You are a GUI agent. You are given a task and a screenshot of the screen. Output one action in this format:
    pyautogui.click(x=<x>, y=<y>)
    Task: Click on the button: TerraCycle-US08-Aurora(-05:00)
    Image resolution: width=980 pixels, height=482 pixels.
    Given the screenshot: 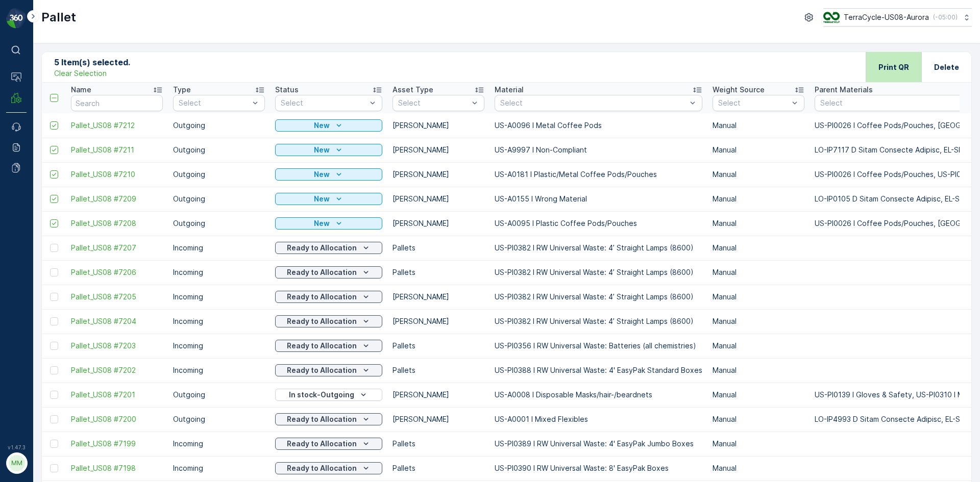 What is the action you would take?
    pyautogui.click(x=897, y=17)
    